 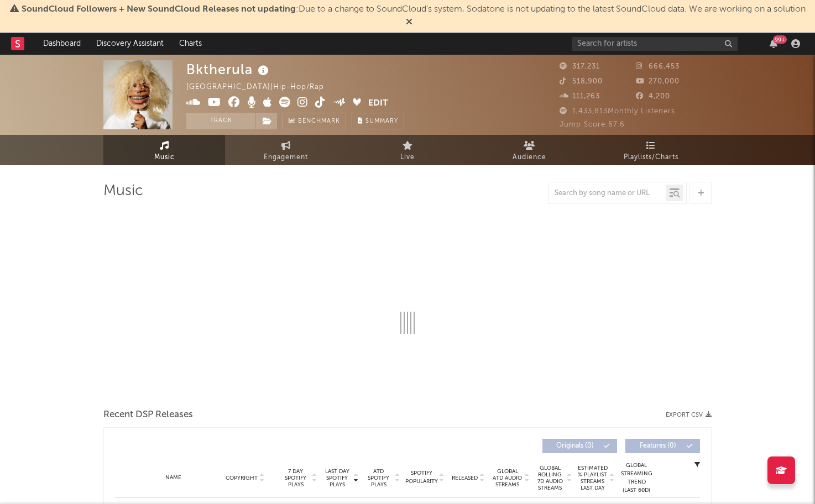 I want to click on span: Originals ( 0 ), so click(x=575, y=446).